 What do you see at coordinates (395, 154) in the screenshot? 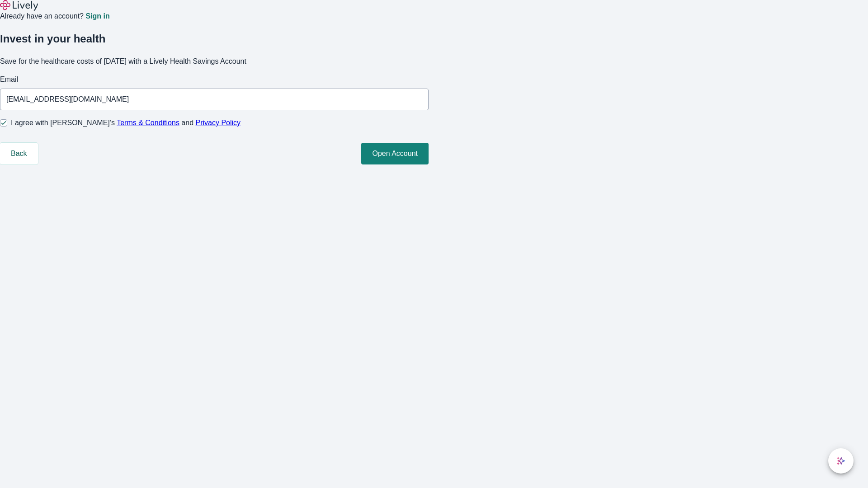
I see `button: Open Account` at bounding box center [395, 154].